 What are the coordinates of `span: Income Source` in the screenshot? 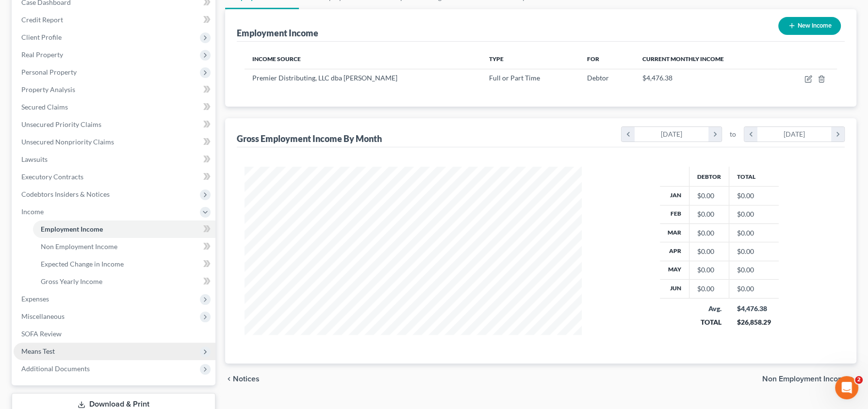 It's located at (276, 58).